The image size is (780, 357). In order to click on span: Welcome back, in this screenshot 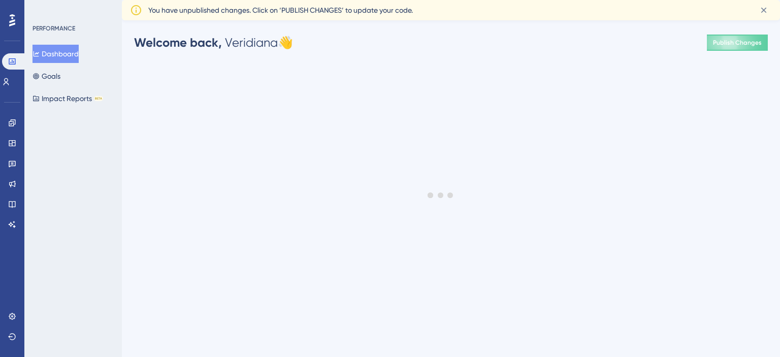, I will do `click(178, 42)`.